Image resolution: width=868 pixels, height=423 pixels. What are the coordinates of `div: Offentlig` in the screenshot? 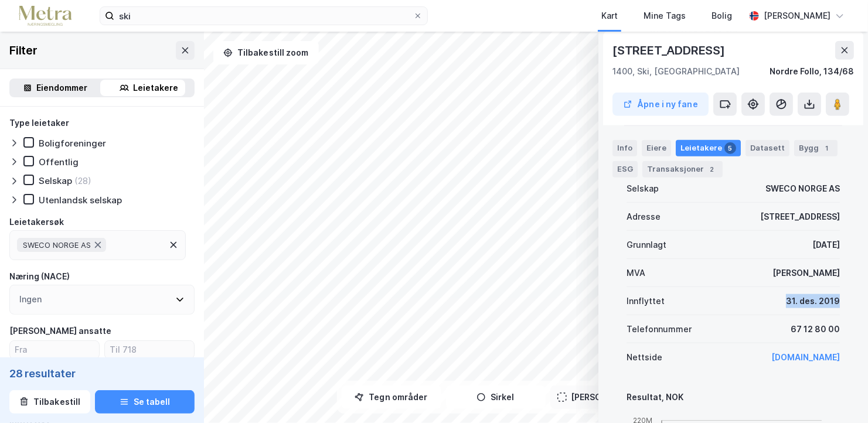 It's located at (58, 162).